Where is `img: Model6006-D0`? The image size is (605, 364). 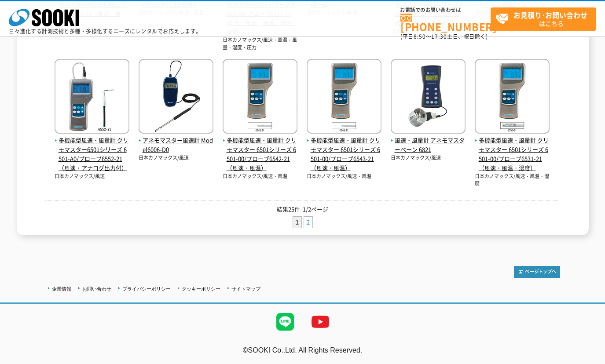
img: Model6006-D0 is located at coordinates (176, 97).